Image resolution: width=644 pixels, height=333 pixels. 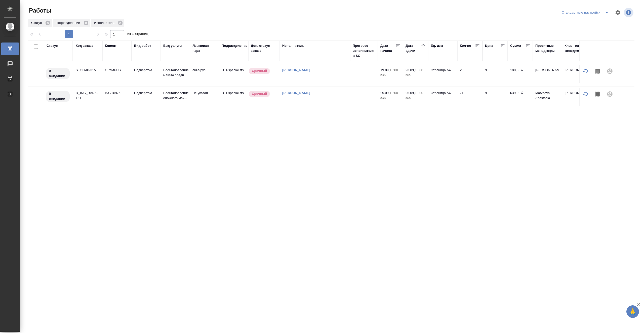 What do you see at coordinates (173, 46) in the screenshot?
I see `div: Вид услуги` at bounding box center [173, 46].